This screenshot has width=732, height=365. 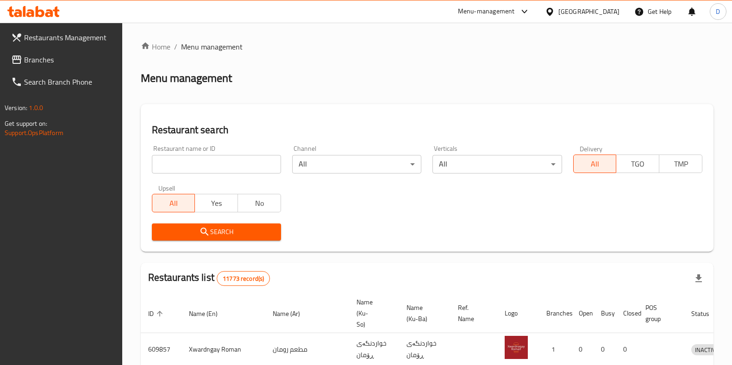 I want to click on span: Branches, so click(x=69, y=60).